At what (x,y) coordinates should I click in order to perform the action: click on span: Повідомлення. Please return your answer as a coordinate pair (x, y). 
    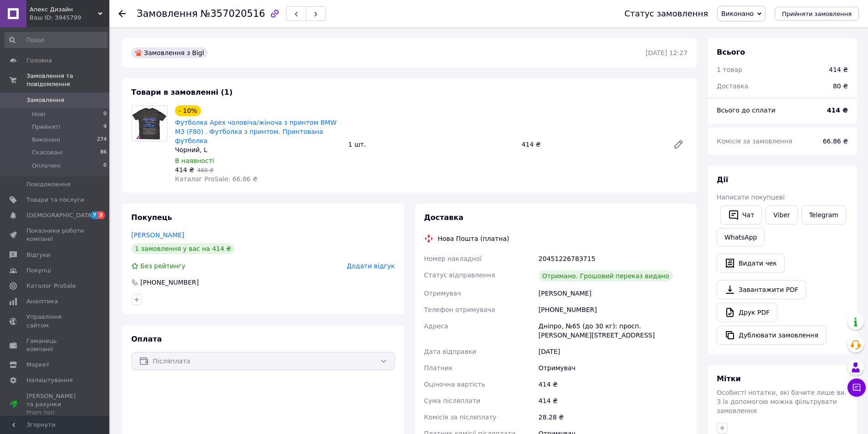
    Looking at the image, I should click on (48, 185).